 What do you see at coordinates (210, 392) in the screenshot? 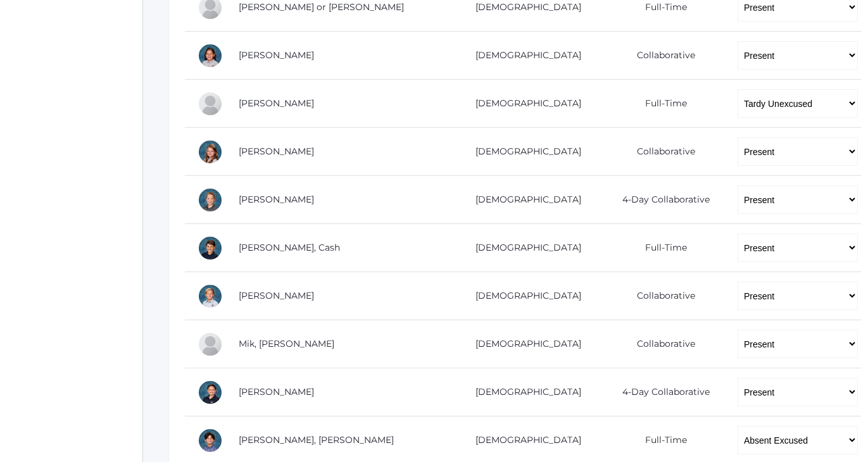
I see `div: Aiden Oceguera` at bounding box center [210, 392].